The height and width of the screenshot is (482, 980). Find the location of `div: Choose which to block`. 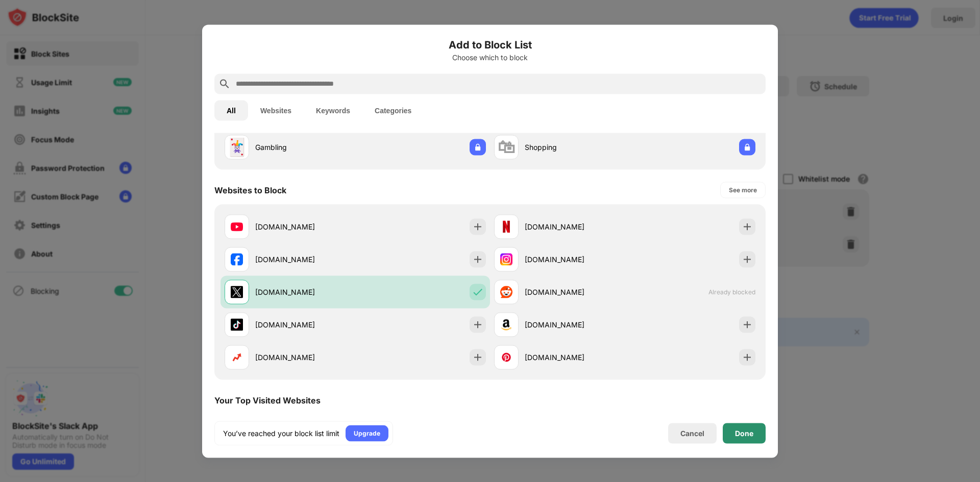

div: Choose which to block is located at coordinates (490, 57).